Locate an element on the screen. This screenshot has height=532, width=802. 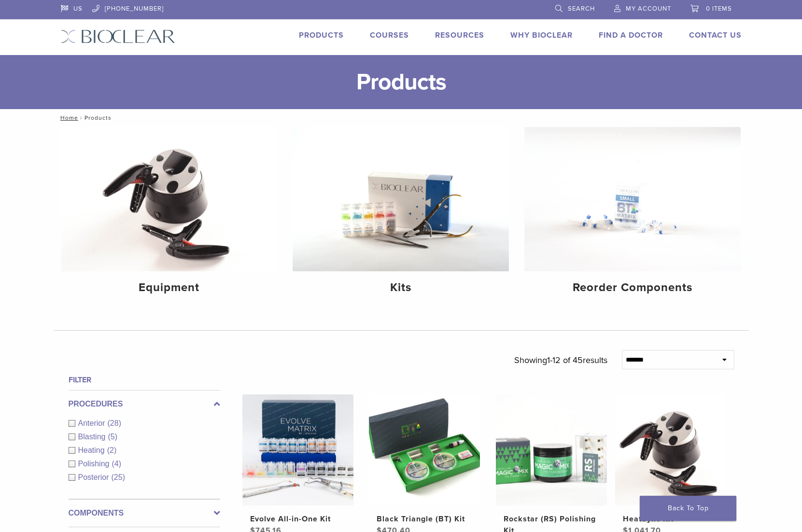
span: (5) is located at coordinates (112, 437).